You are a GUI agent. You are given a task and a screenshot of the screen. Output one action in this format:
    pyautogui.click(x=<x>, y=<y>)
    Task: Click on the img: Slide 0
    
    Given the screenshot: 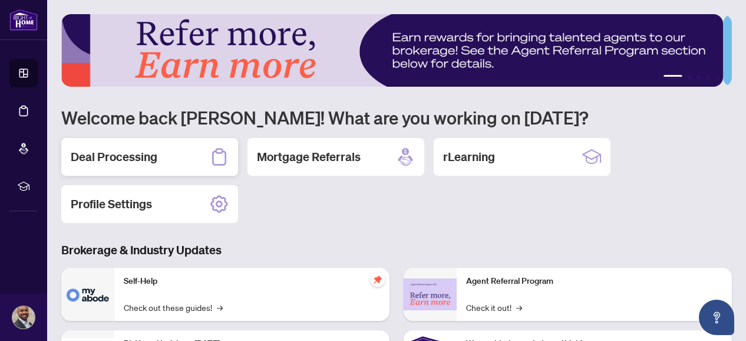 What is the action you would take?
    pyautogui.click(x=392, y=50)
    